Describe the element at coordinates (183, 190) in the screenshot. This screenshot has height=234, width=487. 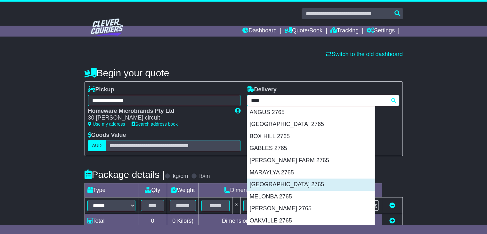
I see `td: Weight` at that location.